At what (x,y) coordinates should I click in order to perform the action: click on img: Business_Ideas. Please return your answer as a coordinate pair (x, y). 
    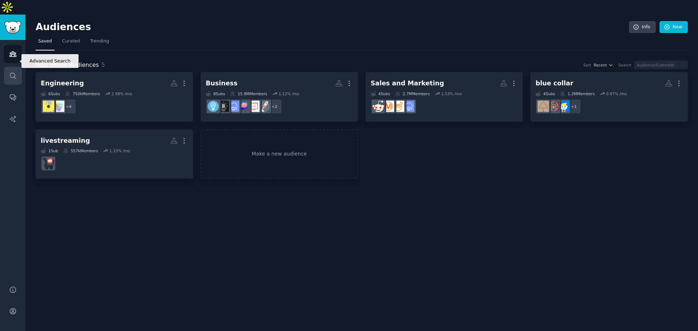
    Looking at the image, I should click on (223, 106).